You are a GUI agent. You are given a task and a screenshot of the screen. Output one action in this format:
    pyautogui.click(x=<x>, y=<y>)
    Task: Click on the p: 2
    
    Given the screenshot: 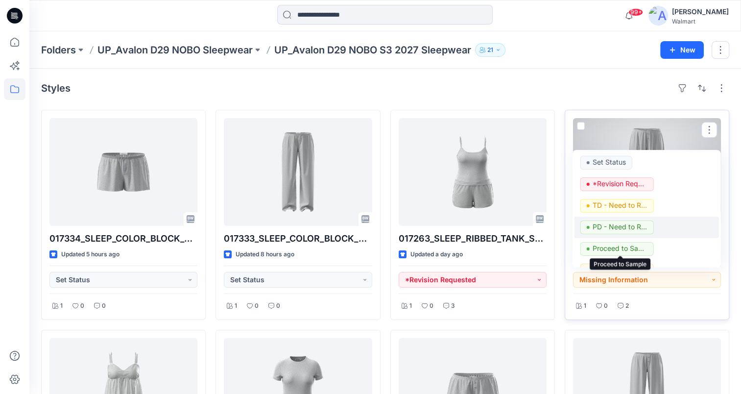 What is the action you would take?
    pyautogui.click(x=627, y=306)
    